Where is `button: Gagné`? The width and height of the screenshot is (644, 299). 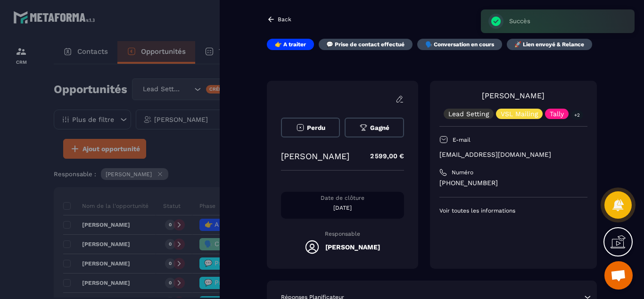 button: Gagné is located at coordinates (374, 127).